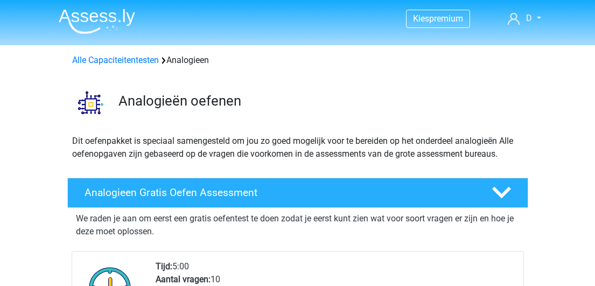 The width and height of the screenshot is (595, 286). I want to click on h4: Analogieen Gratis Oefen Assessment, so click(280, 192).